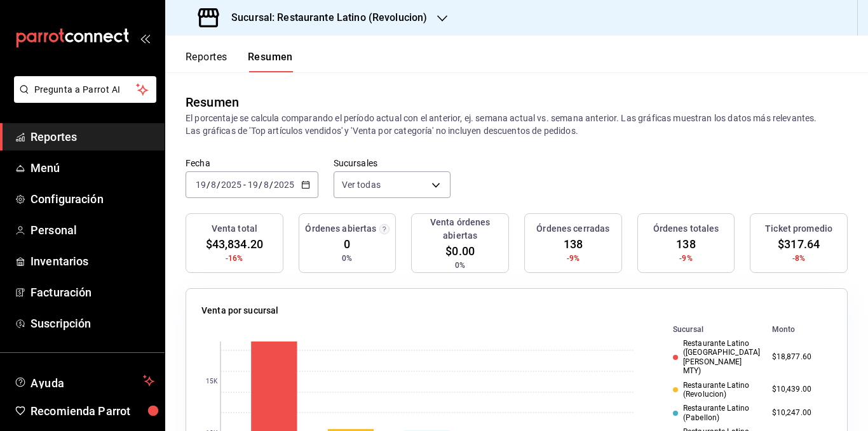  I want to click on h3: Órdenes cerradas, so click(573, 228).